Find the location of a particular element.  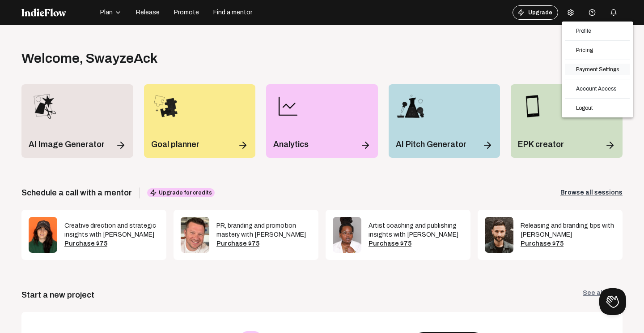

a: Pricing is located at coordinates (598, 50).